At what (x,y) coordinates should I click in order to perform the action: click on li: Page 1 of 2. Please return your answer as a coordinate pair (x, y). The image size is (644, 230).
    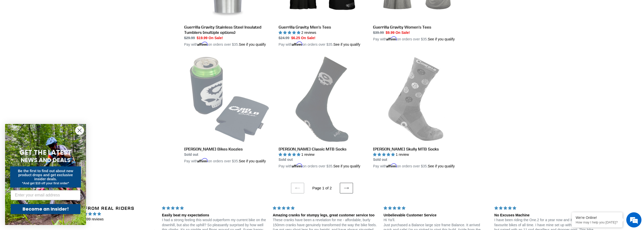
    Looking at the image, I should click on (322, 188).